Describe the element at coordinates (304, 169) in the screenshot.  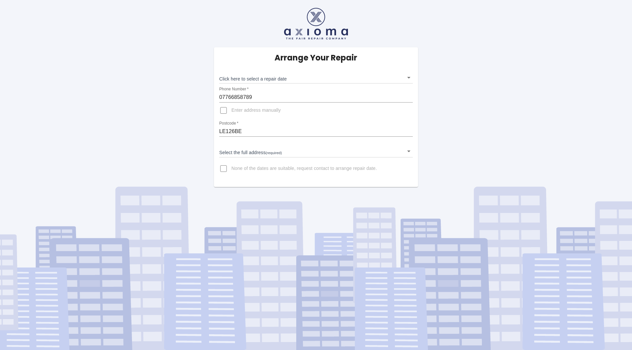
I see `span: None of the dates are suitable, request contact to arrange repair date.` at that location.